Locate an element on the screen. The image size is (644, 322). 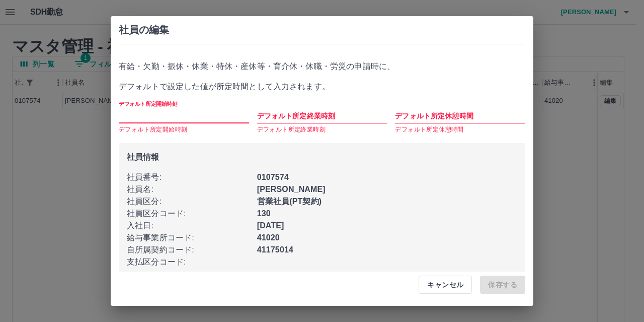
p: 自所属契約コード : is located at coordinates (192, 250).